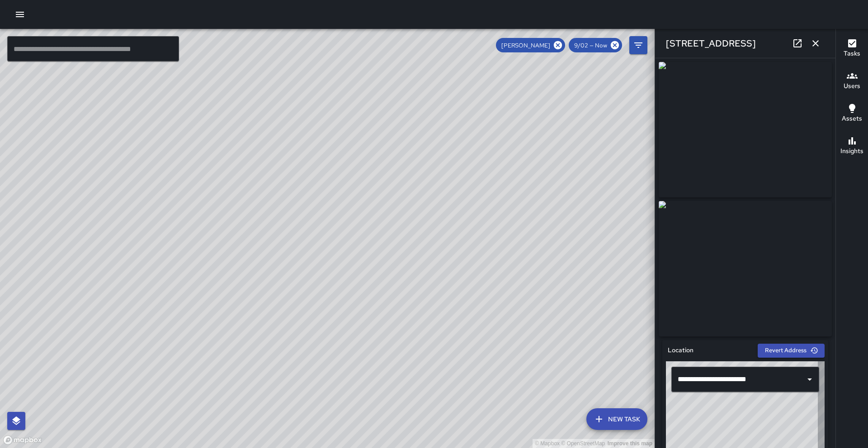 The height and width of the screenshot is (448, 868). Describe the element at coordinates (638, 45) in the screenshot. I see `button: Filters` at that location.